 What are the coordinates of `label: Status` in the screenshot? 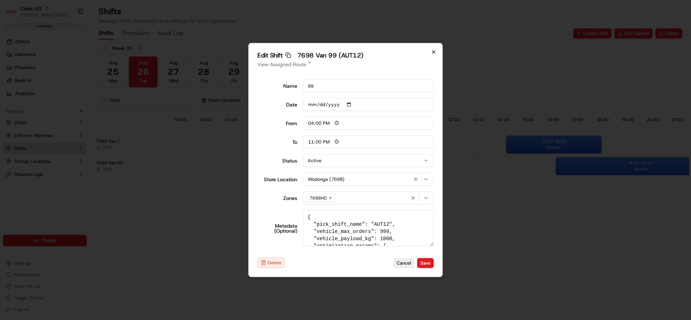 It's located at (277, 161).